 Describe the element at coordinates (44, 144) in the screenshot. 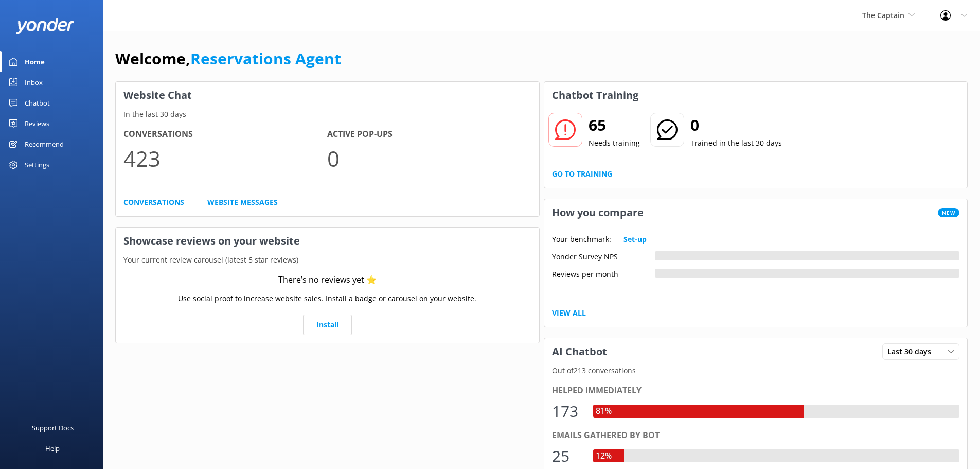

I see `div: Recommend` at that location.